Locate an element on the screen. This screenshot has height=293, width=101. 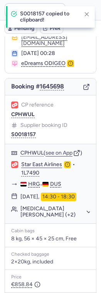
span: HRG is located at coordinates (34, 184).